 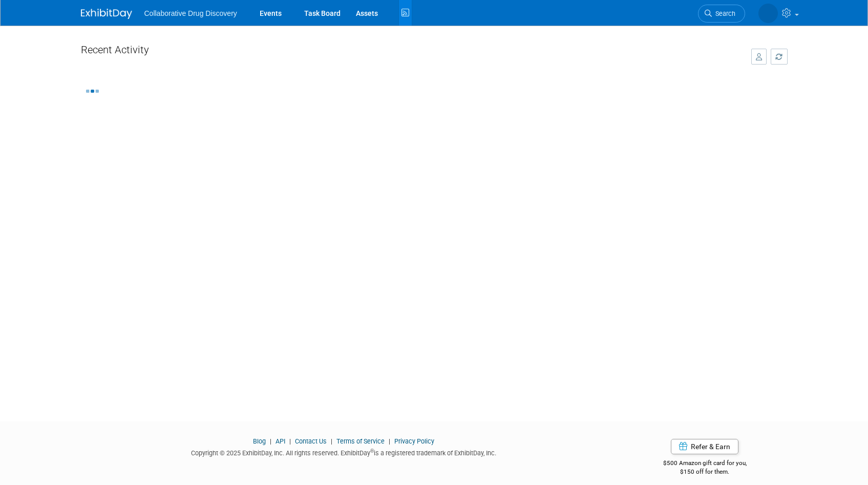 What do you see at coordinates (92, 91) in the screenshot?
I see `img: loading...` at bounding box center [92, 91].